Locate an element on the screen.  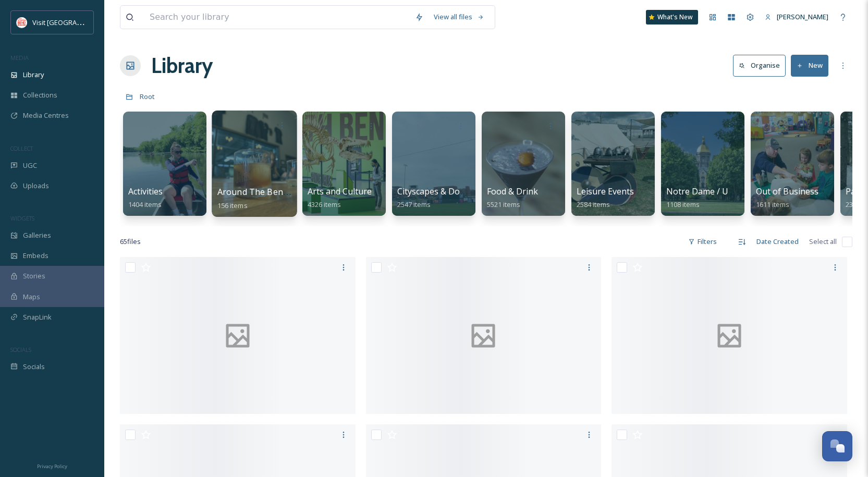
span: Privacy Policy is located at coordinates (52, 466).